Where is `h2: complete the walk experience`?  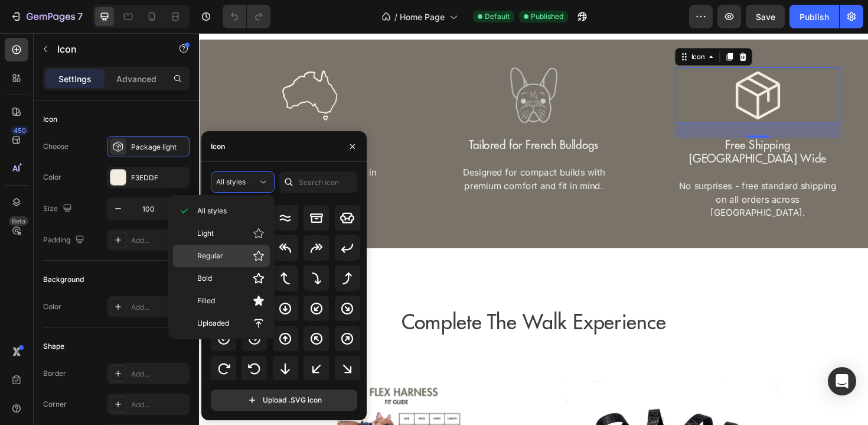
h2: complete the walk experience is located at coordinates (355, 307).